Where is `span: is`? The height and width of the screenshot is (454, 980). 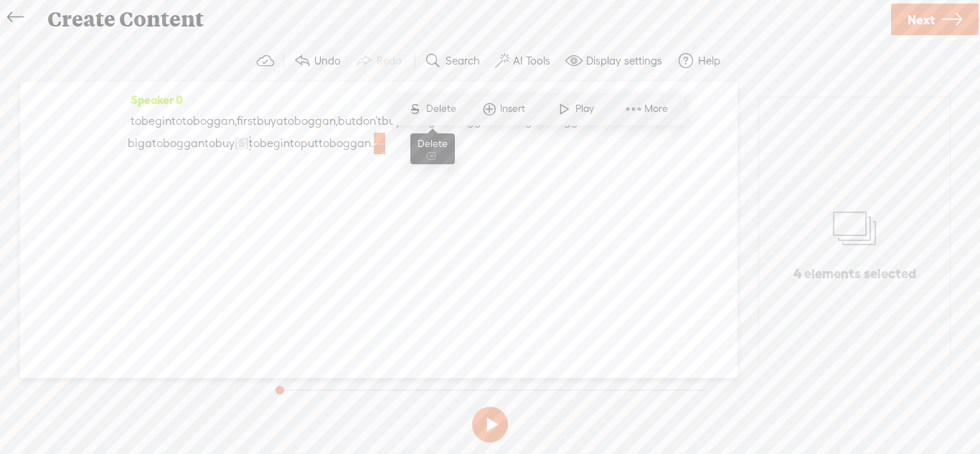 span: is is located at coordinates (596, 121).